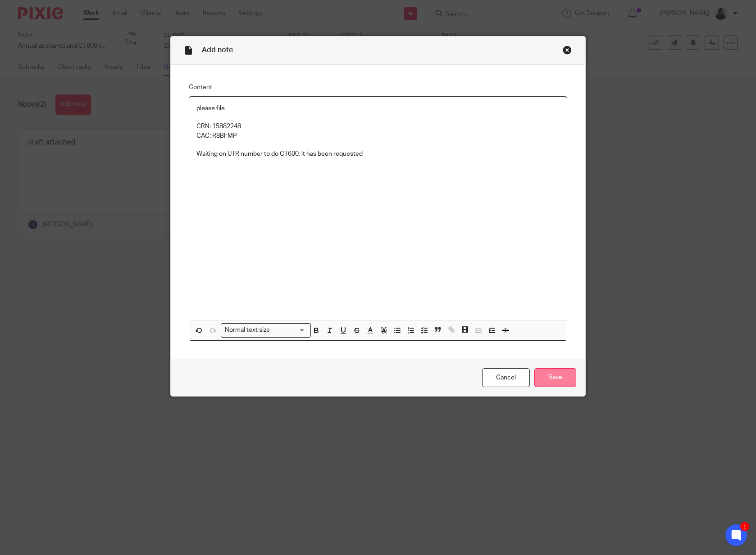 The image size is (756, 555). What do you see at coordinates (248, 330) in the screenshot?
I see `span: Normal text size` at bounding box center [248, 330].